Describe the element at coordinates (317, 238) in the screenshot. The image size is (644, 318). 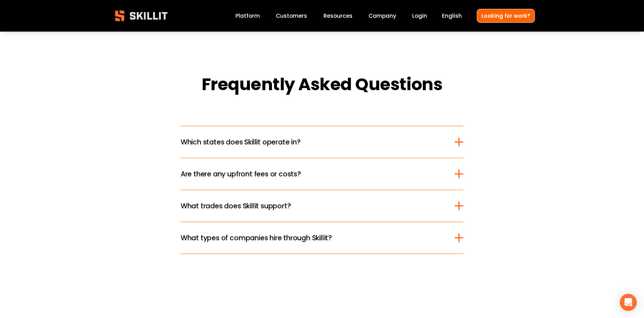
I see `span: What types of companies hire through Skillit?` at that location.